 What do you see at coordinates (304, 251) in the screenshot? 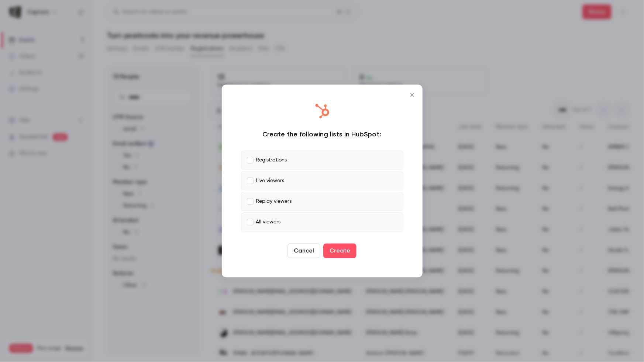
I see `button: Cancel` at bounding box center [304, 251].